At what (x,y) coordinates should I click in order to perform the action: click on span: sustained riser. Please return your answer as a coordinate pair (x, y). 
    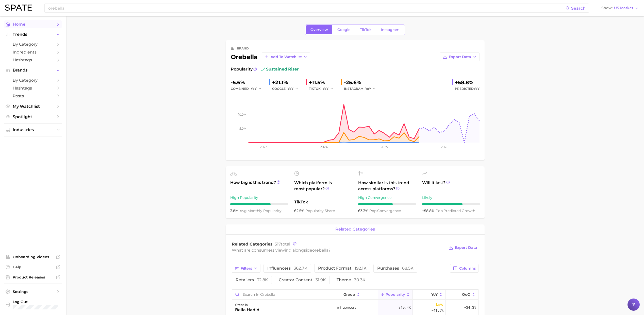
    Looking at the image, I should click on (280, 69).